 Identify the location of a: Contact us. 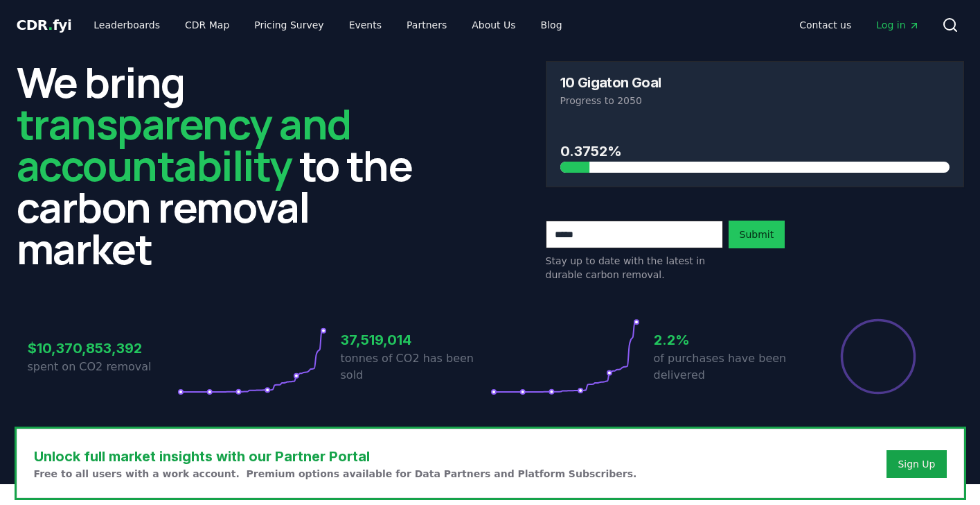
(825, 25).